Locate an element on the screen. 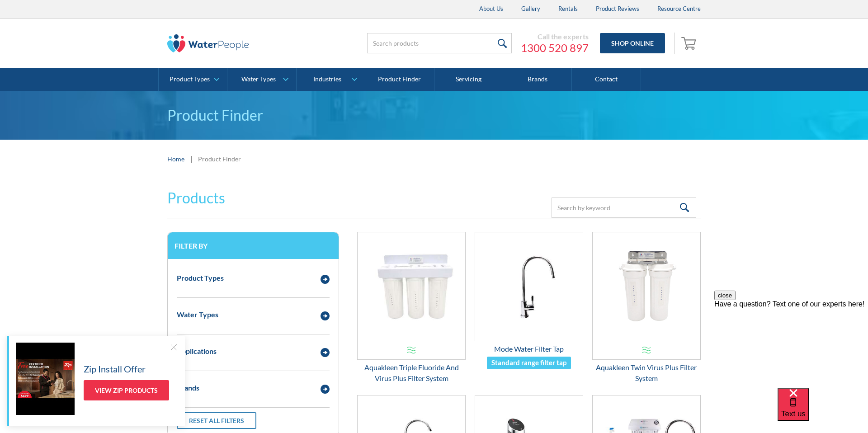  a: Aquakleen Triple Fluoride And Virus Plus Filter SystemAquakleen Triple Fluoride And Virus Plus Fi... is located at coordinates (412, 308).